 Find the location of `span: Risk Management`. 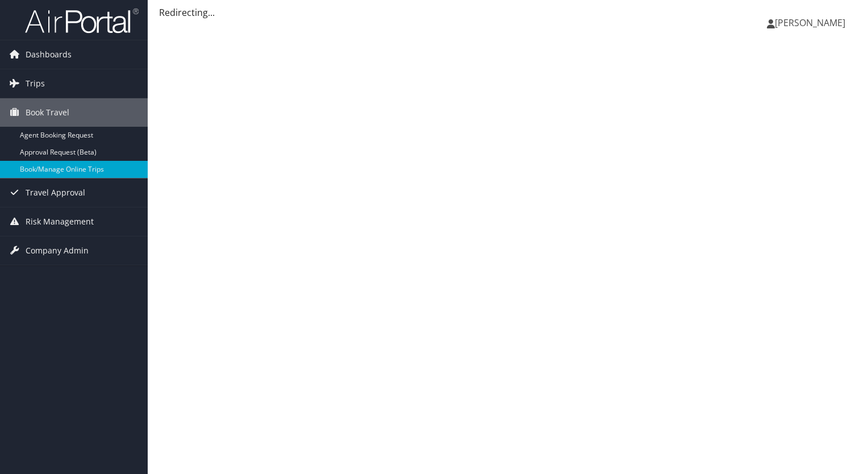

span: Risk Management is located at coordinates (60, 221).